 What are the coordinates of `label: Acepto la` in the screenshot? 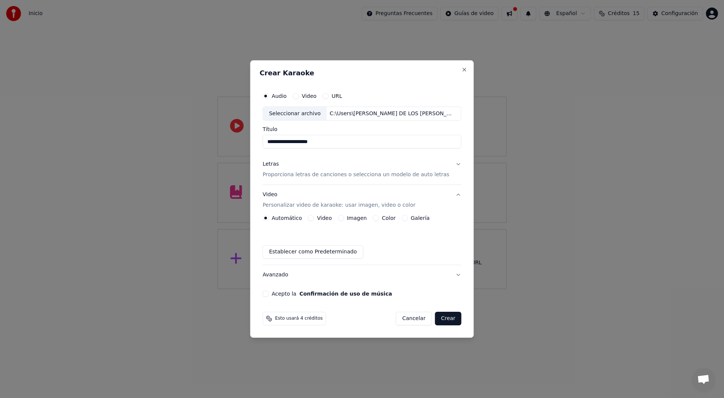 It's located at (331, 294).